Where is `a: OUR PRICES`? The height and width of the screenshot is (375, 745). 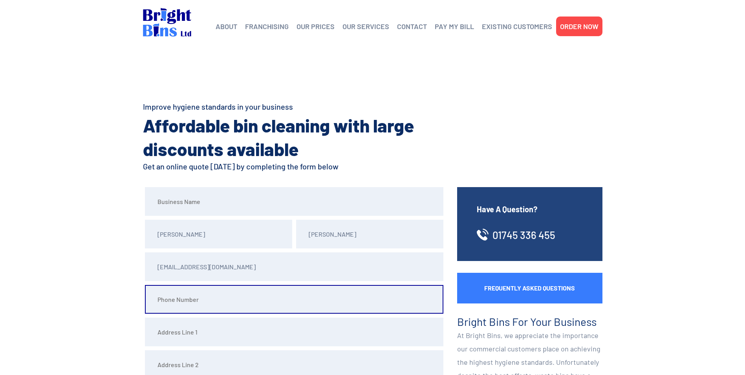
a: OUR PRICES is located at coordinates (316, 26).